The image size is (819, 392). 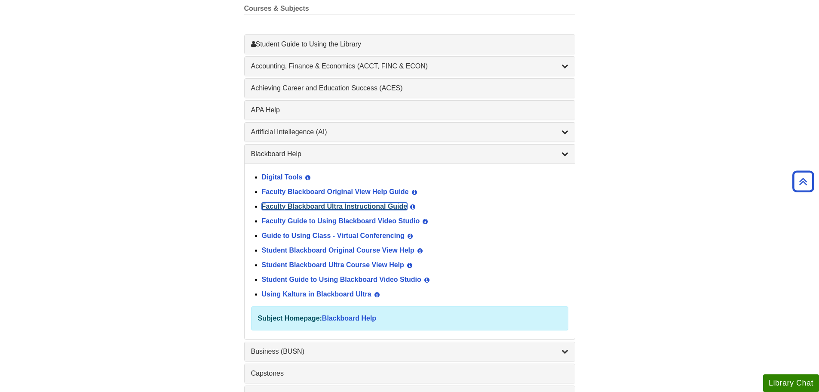 I want to click on div: Accounting, Finance & Economics (ACCT, FINC & ECON), so click(x=410, y=66).